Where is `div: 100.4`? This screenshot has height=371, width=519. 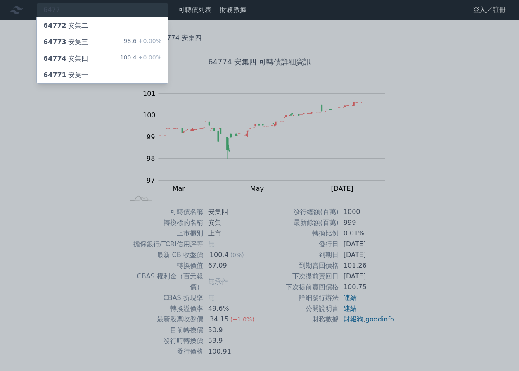 div: 100.4 is located at coordinates (141, 59).